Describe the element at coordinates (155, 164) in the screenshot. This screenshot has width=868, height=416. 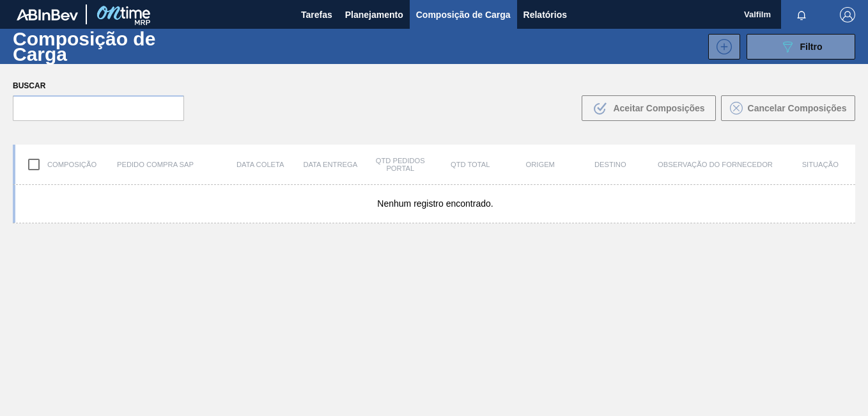
I see `div: Pedido Compra SAP` at that location.